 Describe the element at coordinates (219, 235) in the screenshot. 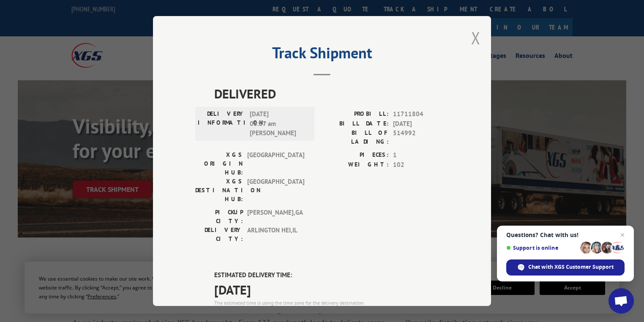

I see `label: DELIVERY CITY:` at that location.